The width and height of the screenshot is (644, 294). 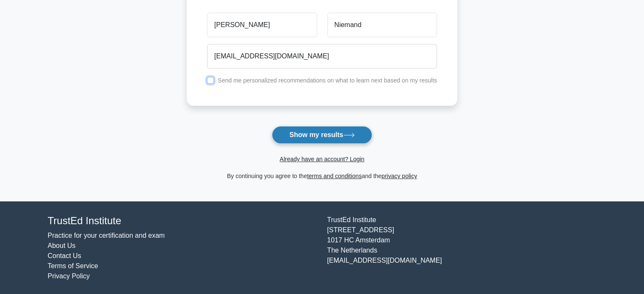 I want to click on a: Terms of Service, so click(x=73, y=266).